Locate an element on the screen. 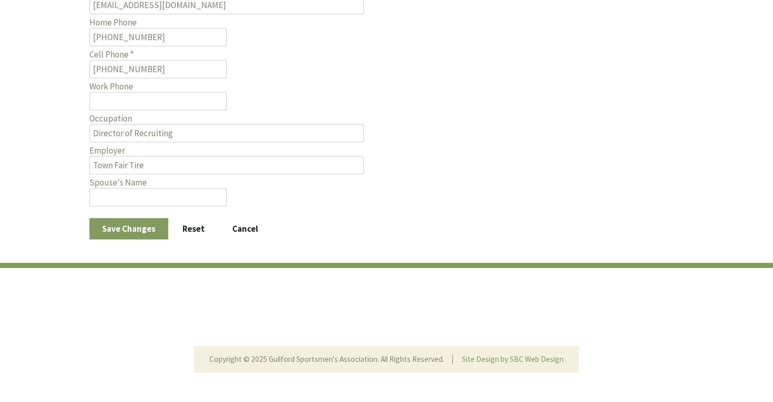 The width and height of the screenshot is (773, 402). label: Cell Phone is located at coordinates (285, 54).